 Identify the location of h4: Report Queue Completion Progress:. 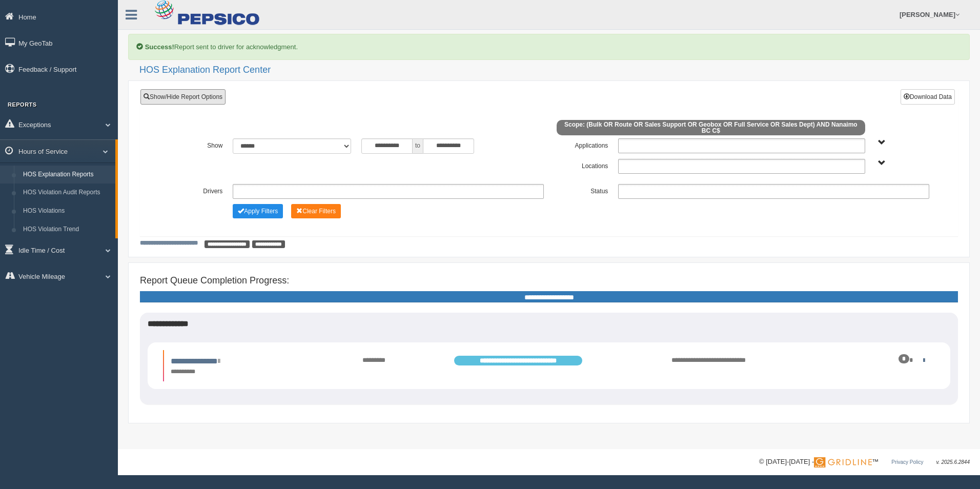
(549, 281).